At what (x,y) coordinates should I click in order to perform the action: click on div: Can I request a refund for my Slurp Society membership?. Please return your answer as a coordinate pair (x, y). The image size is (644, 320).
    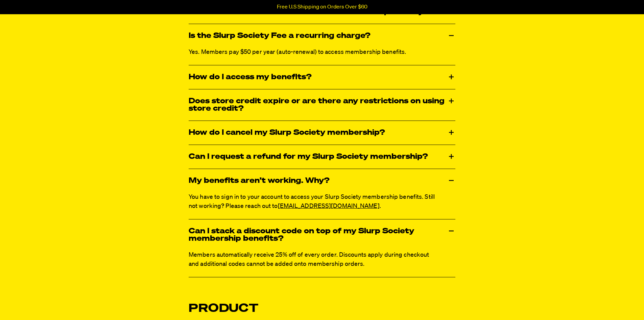
    Looking at the image, I should click on (322, 157).